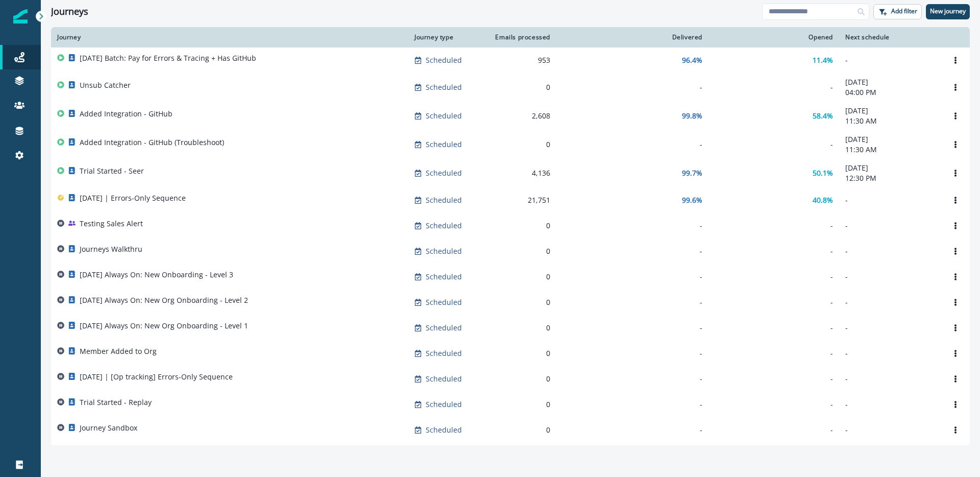 The image size is (980, 477). What do you see at coordinates (692, 116) in the screenshot?
I see `p: 99.8%` at bounding box center [692, 116].